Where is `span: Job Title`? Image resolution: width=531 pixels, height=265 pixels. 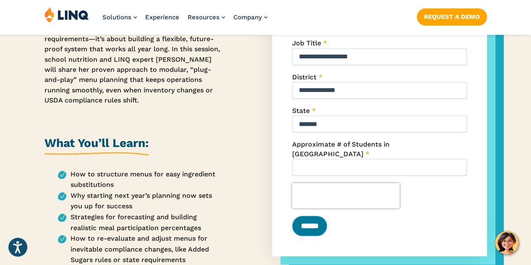 span: Job Title is located at coordinates (307, 43).